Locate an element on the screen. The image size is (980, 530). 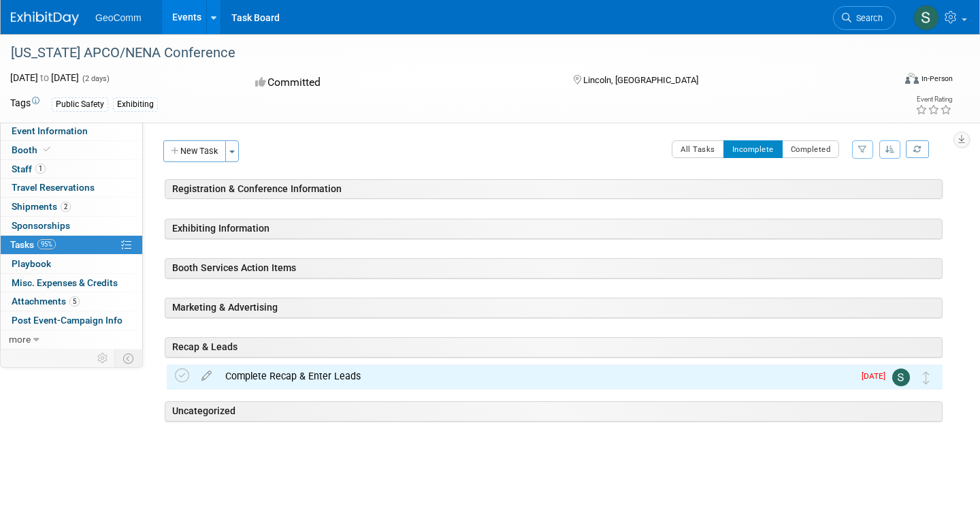
span: 95% is located at coordinates (47, 244).